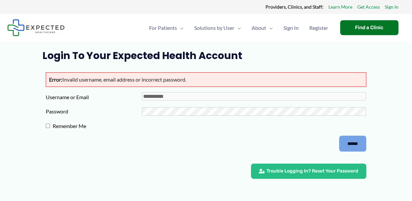  What do you see at coordinates (94, 111) in the screenshot?
I see `label: Password` at bounding box center [94, 111].